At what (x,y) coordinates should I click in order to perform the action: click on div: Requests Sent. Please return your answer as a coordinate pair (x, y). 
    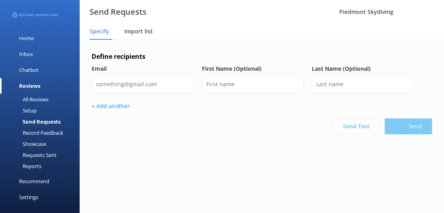
    Looking at the image, I should click on (31, 155).